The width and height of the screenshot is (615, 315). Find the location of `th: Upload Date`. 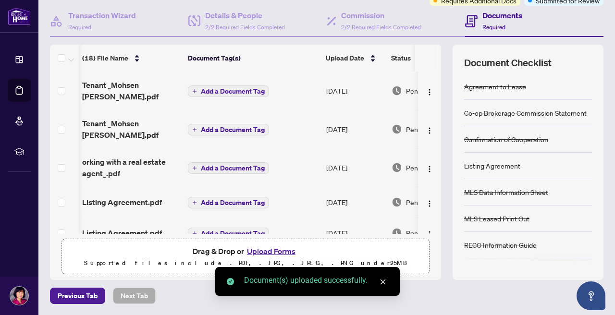

th: Upload Date is located at coordinates (355, 58).